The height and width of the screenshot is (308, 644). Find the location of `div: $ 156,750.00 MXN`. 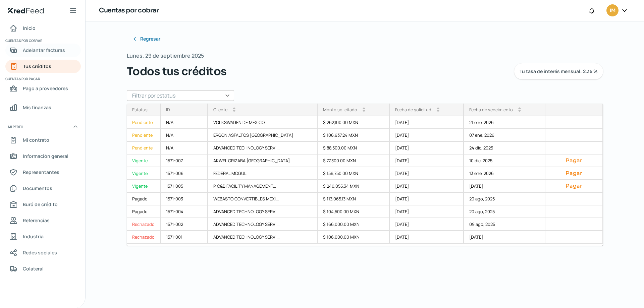

div: $ 156,750.00 MXN is located at coordinates (354, 174).